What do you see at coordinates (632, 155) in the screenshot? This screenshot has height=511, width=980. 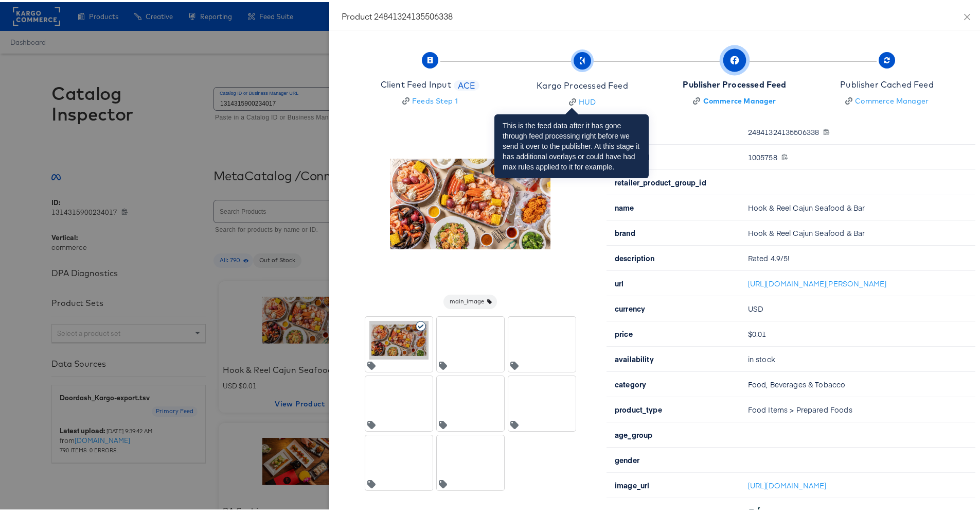 I see `b: retailer_id` at bounding box center [632, 155].